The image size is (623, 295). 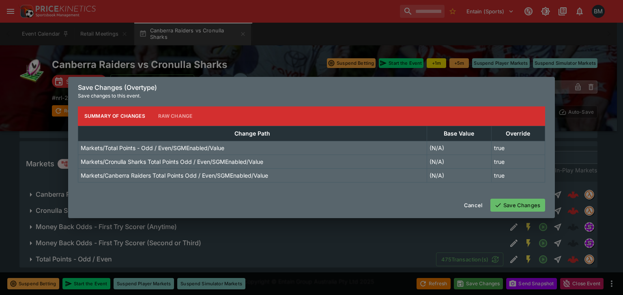 What do you see at coordinates (152, 148) in the screenshot?
I see `p: Markets/Total Points - Odd / Even/SGMEnabled/Value` at bounding box center [152, 148].